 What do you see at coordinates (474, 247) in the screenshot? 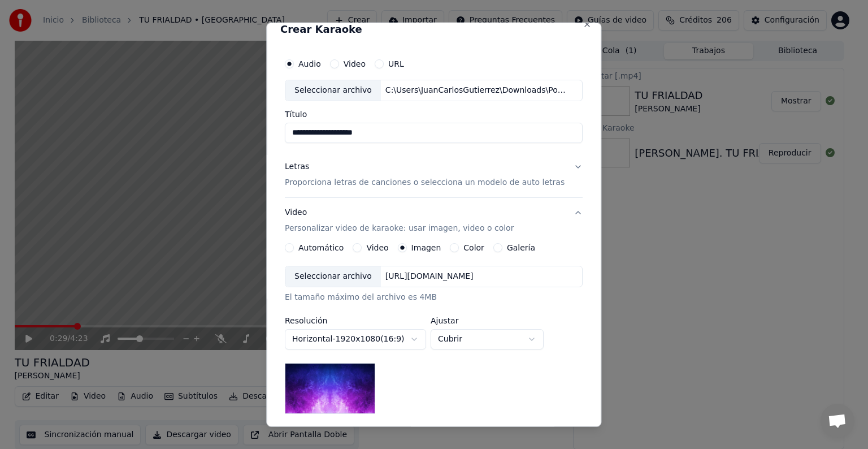
I see `label: Color` at bounding box center [474, 247].